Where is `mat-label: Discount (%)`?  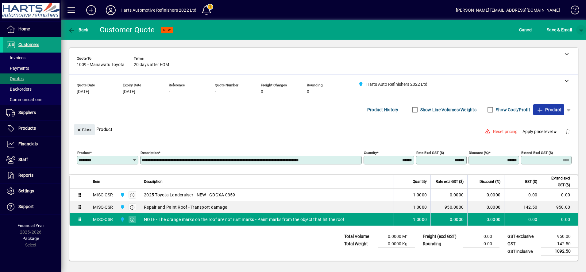 mat-label: Discount (%) is located at coordinates (479, 153).